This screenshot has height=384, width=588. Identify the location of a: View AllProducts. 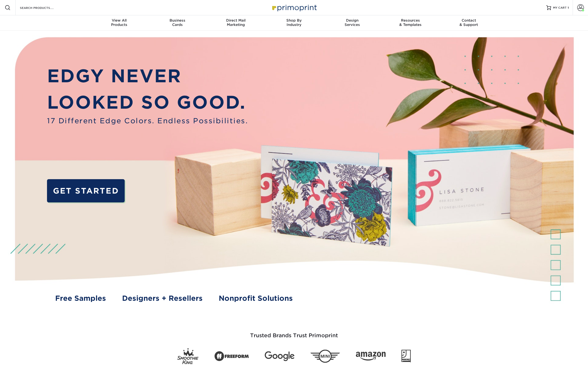
(120, 23).